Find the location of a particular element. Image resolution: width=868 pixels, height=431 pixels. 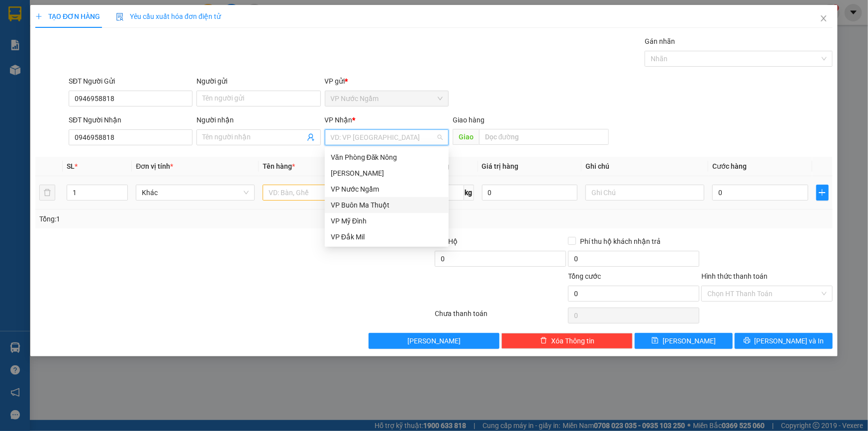

span: Yêu cầu xuất hóa đơn điện tử is located at coordinates (168, 16).